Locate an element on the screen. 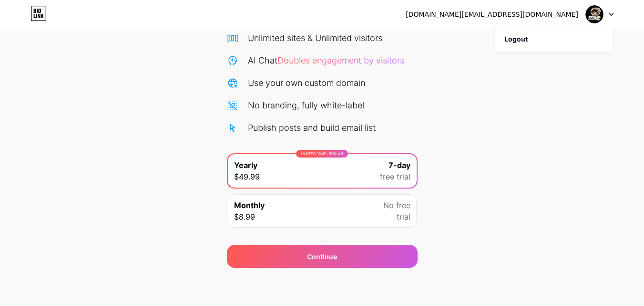 This screenshot has height=306, width=644. span: $8.99 is located at coordinates (245, 217).